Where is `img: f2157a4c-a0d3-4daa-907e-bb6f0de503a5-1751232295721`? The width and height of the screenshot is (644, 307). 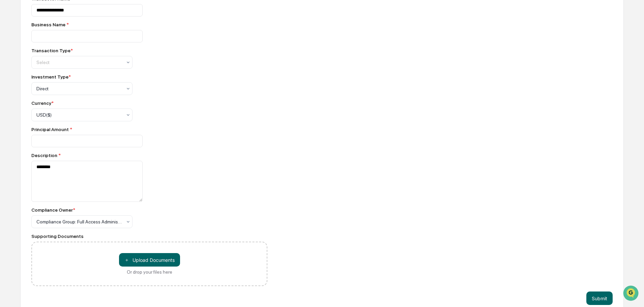 img: f2157a4c-a0d3-4daa-907e-bb6f0de503a5-1751232295721 is located at coordinates (8, 8).